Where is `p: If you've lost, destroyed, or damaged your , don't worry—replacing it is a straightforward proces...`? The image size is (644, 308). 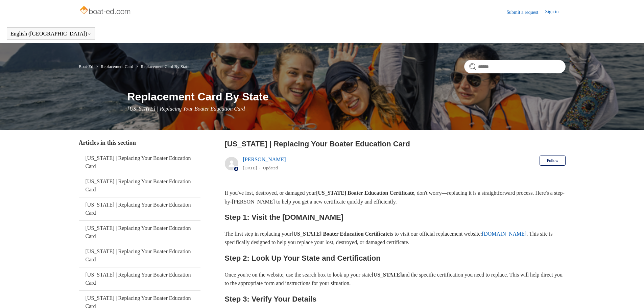 p: If you've lost, destroyed, or damaged your , don't worry—replacing it is a straightforward proces... is located at coordinates (395, 197).